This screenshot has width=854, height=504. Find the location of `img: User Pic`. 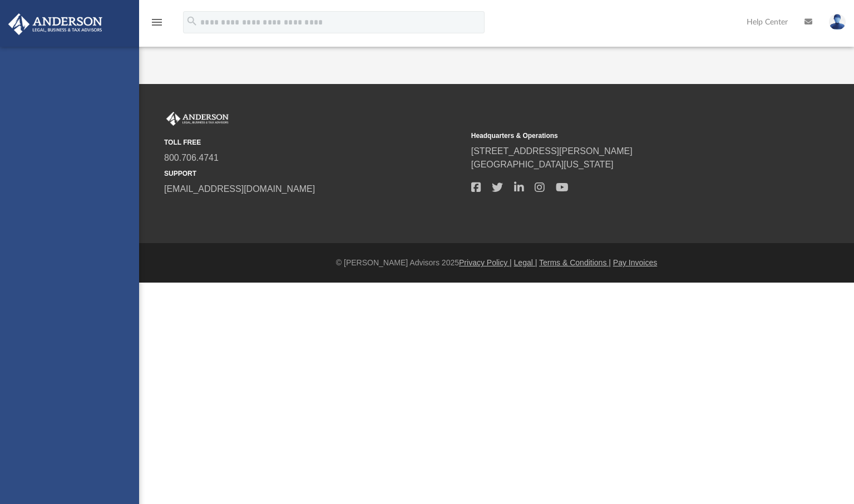

img: User Pic is located at coordinates (837, 22).